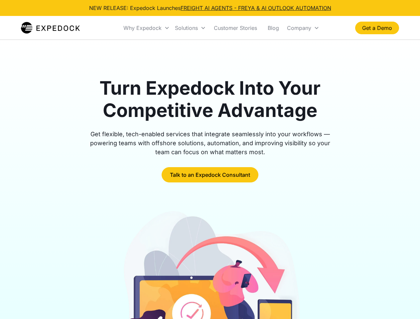  I want to click on a: Blog, so click(273, 28).